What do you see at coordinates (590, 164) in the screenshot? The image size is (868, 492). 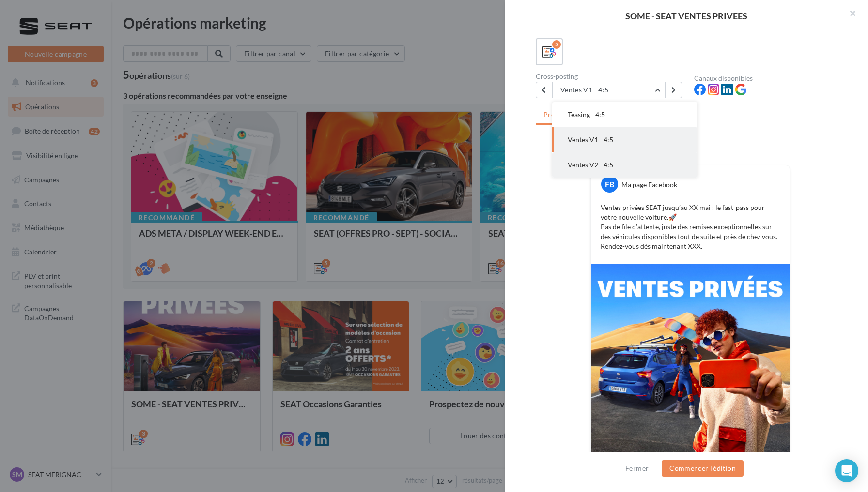 I see `span: Ventes V2 - 4:5` at bounding box center [590, 164].